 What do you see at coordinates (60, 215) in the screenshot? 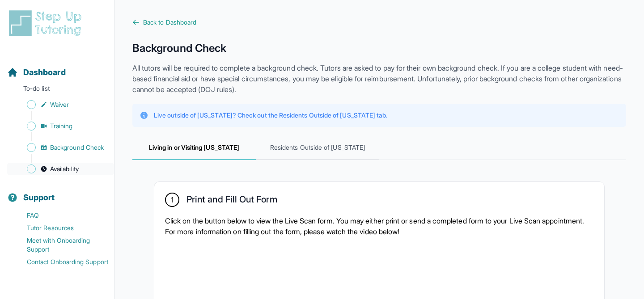
I see `a: FAQ` at bounding box center [60, 215].